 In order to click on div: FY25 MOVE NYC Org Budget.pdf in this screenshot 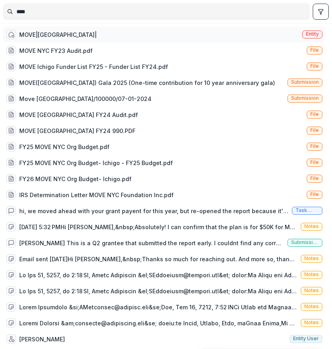, I will do `click(64, 147)`.